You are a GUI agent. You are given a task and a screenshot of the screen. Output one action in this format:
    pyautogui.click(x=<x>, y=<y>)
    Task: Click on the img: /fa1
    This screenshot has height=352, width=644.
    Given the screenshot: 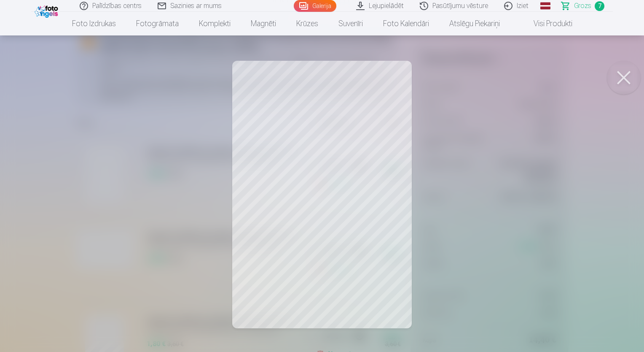 What is the action you would take?
    pyautogui.click(x=47, y=11)
    